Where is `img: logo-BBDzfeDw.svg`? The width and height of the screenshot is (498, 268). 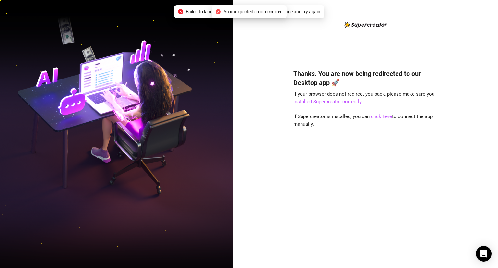
img: logo-BBDzfeDw.svg is located at coordinates (366, 25).